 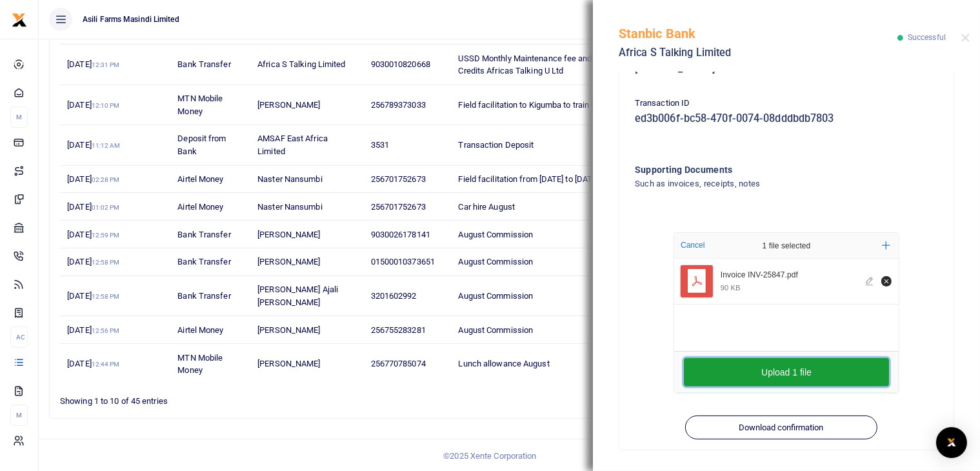 I want to click on small: 12:56 PM, so click(x=106, y=330).